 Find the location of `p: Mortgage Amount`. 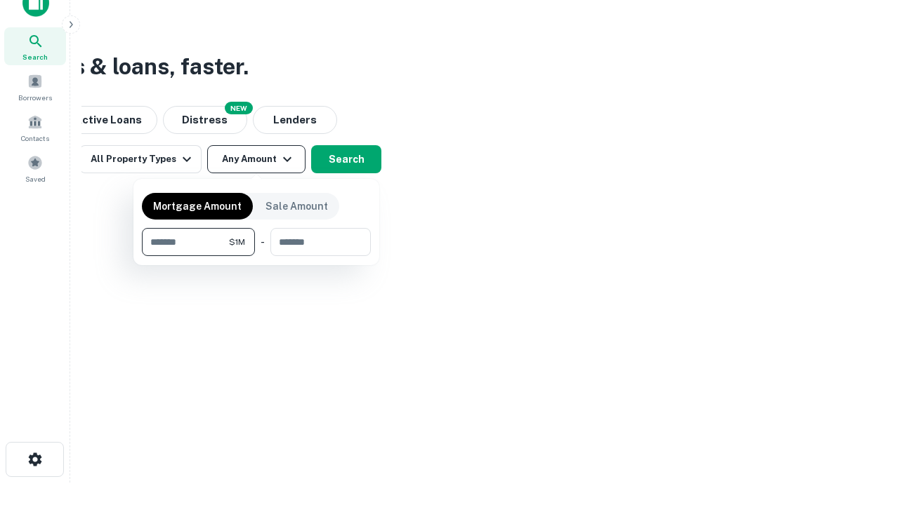

p: Mortgage Amount is located at coordinates (197, 206).